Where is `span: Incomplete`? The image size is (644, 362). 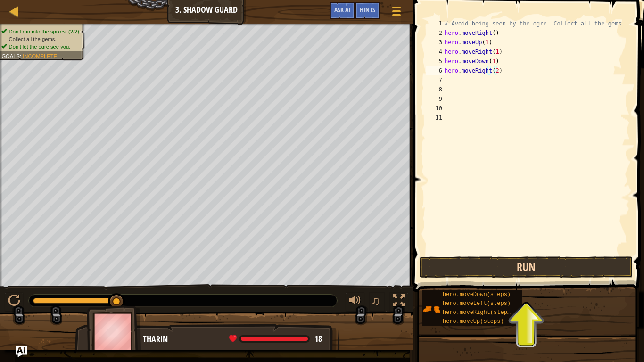
span: Incomplete is located at coordinates (40, 56).